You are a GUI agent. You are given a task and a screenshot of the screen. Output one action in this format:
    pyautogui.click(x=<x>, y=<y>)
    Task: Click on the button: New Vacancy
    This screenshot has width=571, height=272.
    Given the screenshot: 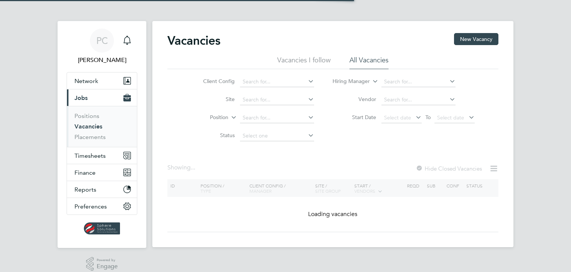 What is the action you would take?
    pyautogui.click(x=476, y=39)
    